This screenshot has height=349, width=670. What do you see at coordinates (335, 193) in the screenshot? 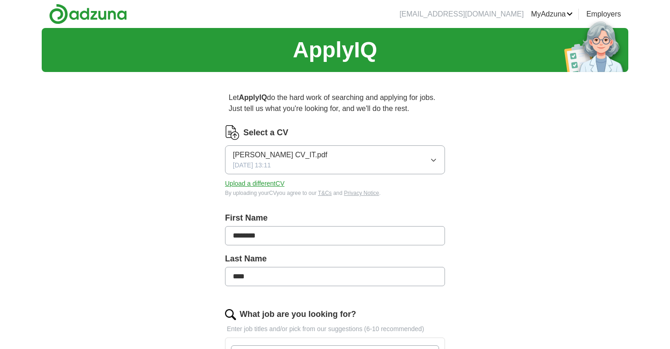
I see `div: By uploading your CV you agree to our and .` at bounding box center [335, 193].